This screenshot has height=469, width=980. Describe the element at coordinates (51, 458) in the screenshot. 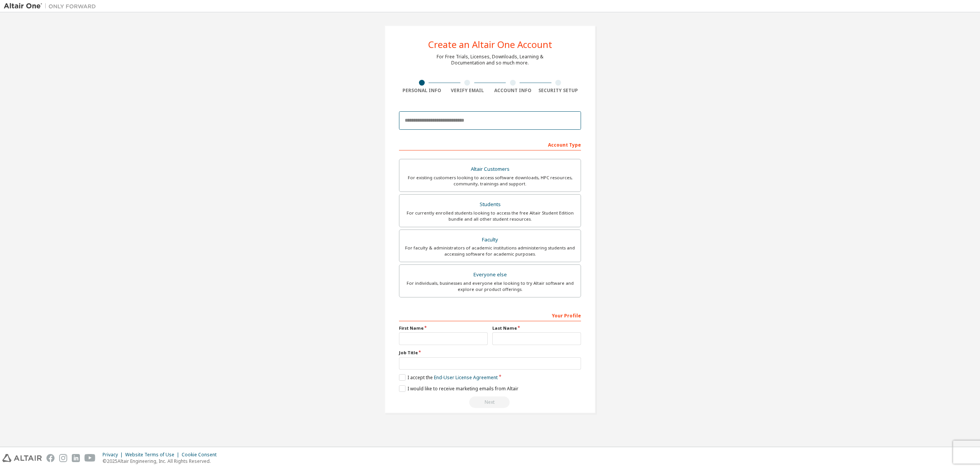

I see `img: facebook.svg` at that location.